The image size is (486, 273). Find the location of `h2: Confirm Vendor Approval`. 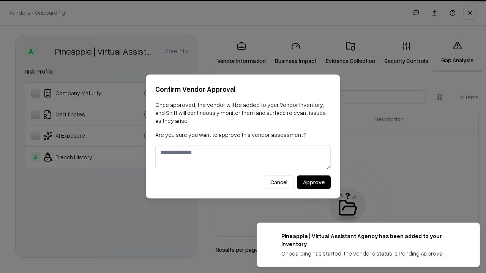

h2: Confirm Vendor Approval is located at coordinates (243, 89).